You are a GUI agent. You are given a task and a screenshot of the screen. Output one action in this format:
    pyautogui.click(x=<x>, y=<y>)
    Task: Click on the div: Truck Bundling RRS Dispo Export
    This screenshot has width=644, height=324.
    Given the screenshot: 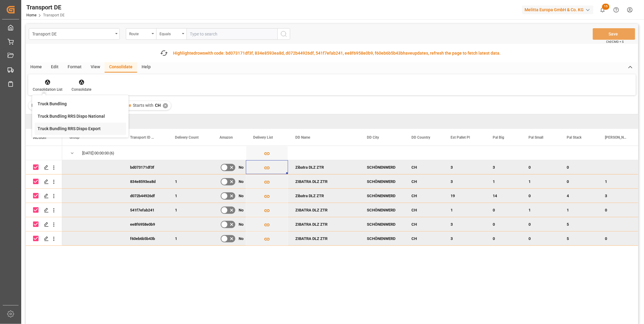 What is the action you would take?
    pyautogui.click(x=69, y=129)
    